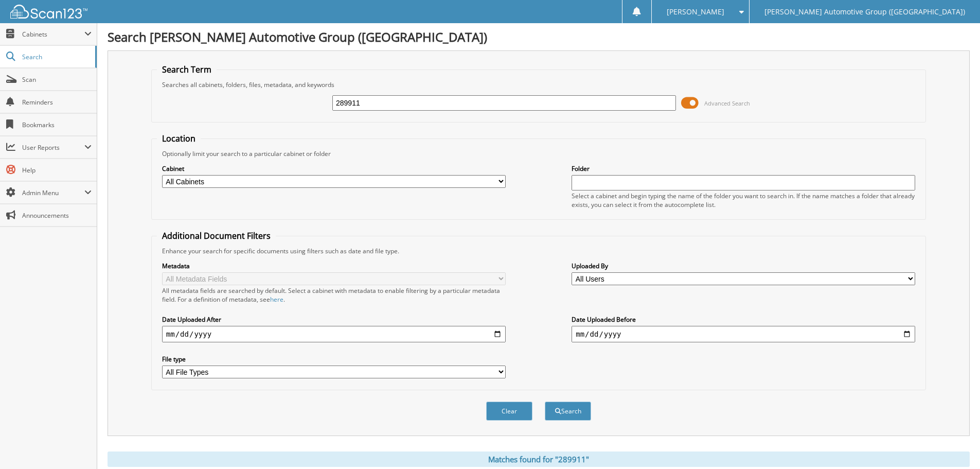  I want to click on input: end, so click(743, 334).